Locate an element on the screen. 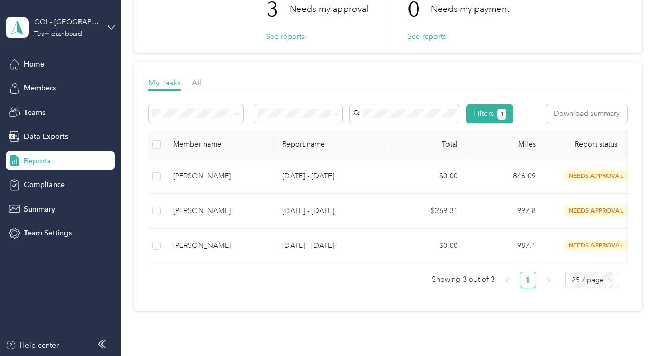 The width and height of the screenshot is (660, 356). span: Data Exports is located at coordinates (46, 136).